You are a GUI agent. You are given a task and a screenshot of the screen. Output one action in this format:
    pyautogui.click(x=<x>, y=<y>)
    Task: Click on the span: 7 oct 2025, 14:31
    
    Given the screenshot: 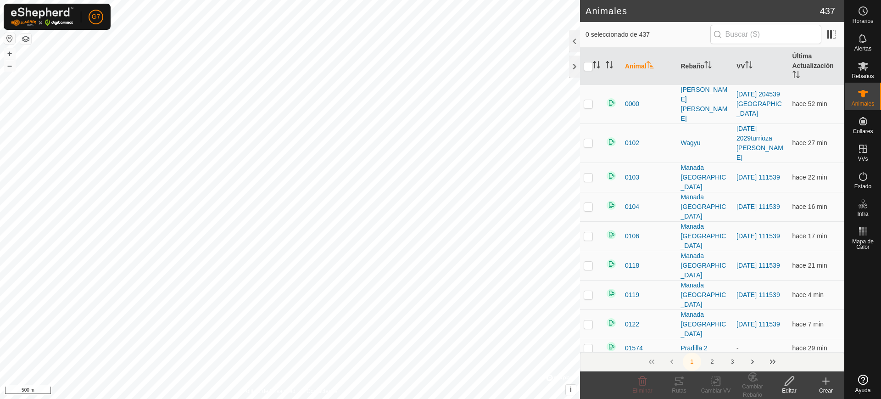 What is the action you would take?
    pyautogui.click(x=809, y=143)
    